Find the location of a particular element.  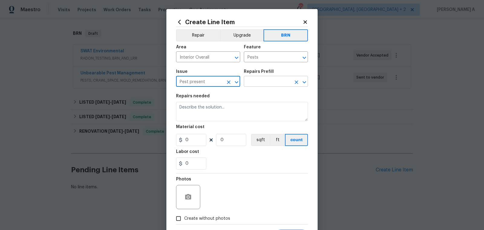

button: Repair is located at coordinates (198, 35).